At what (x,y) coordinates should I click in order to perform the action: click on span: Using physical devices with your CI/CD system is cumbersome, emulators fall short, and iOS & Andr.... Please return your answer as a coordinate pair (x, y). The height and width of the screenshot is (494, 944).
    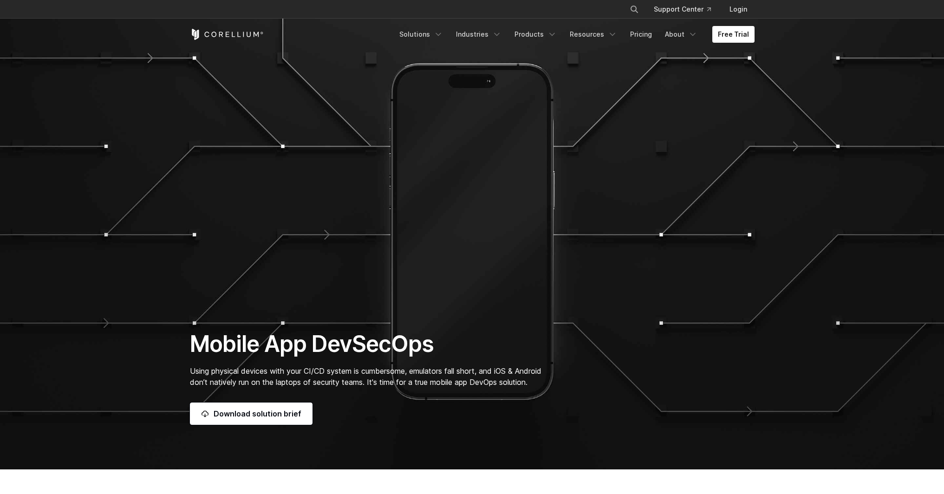
    Looking at the image, I should click on (365, 377).